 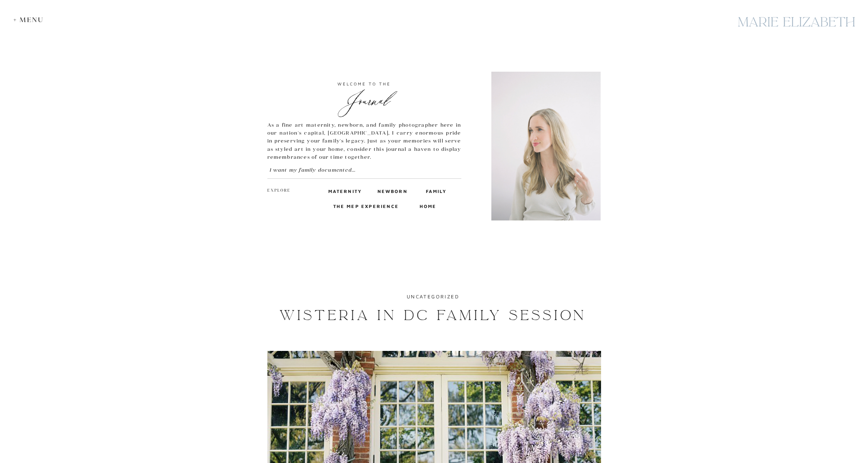 What do you see at coordinates (391, 191) in the screenshot?
I see `h3: Newborn` at bounding box center [391, 191].